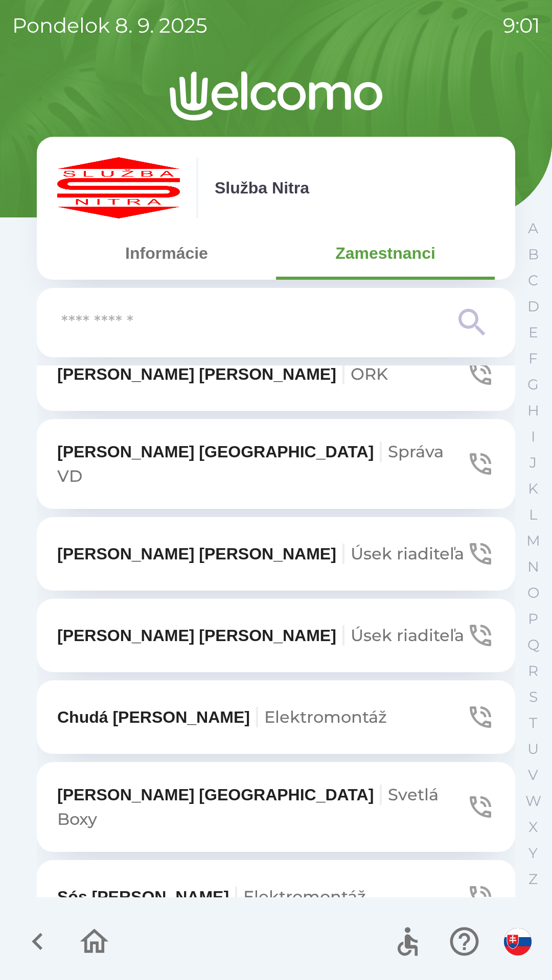 The image size is (552, 980). I want to click on button: Zamestnanci, so click(385, 254).